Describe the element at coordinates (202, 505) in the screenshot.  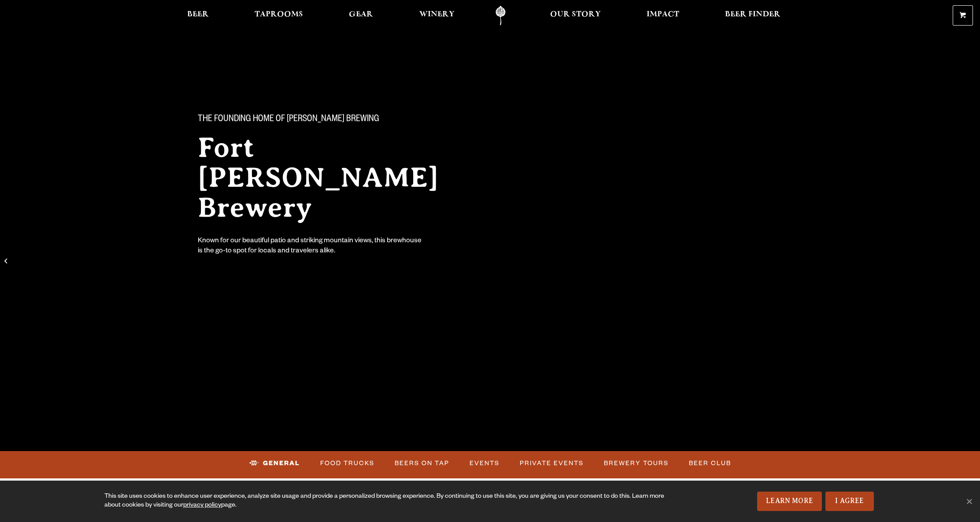
I see `a: privacy policy` at that location.